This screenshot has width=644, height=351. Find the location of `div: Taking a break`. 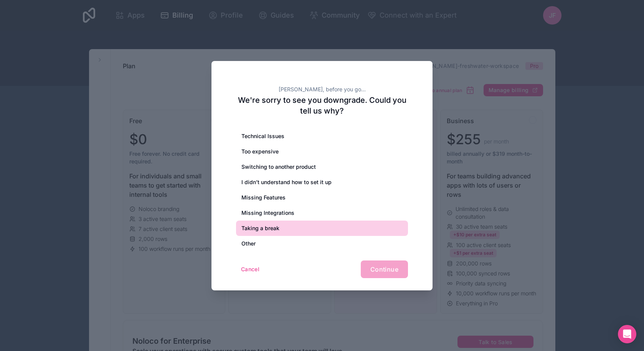

div: Taking a break is located at coordinates (322, 228).